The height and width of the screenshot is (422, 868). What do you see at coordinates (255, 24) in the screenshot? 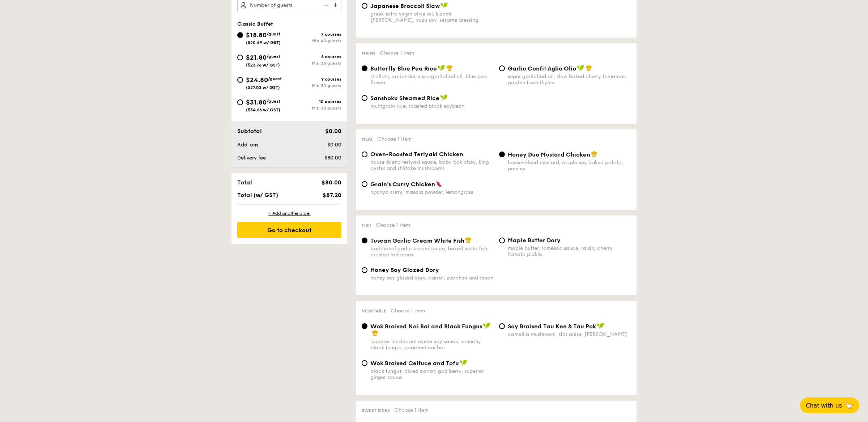
I see `span: Classic Buffet` at bounding box center [255, 24].